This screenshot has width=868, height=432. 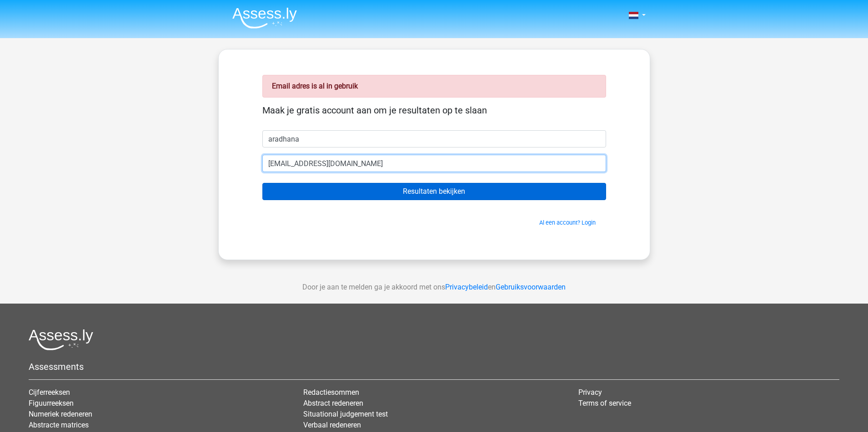 What do you see at coordinates (345, 414) in the screenshot?
I see `a: Situational judgement test` at bounding box center [345, 414].